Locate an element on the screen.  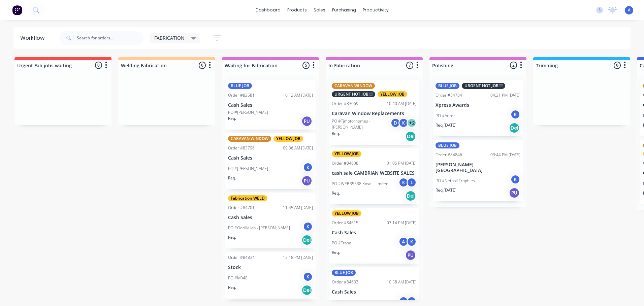
div: Fabrication WELD is located at coordinates (248, 198).